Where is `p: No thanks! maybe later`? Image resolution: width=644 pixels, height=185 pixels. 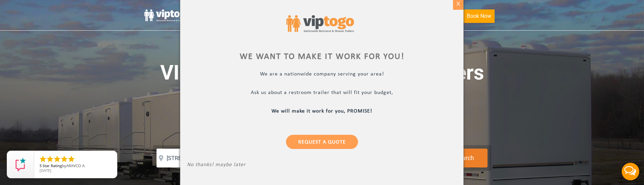 p: No thanks! maybe later is located at coordinates (322, 165).